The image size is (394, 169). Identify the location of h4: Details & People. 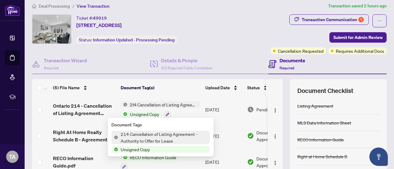
(186, 61).